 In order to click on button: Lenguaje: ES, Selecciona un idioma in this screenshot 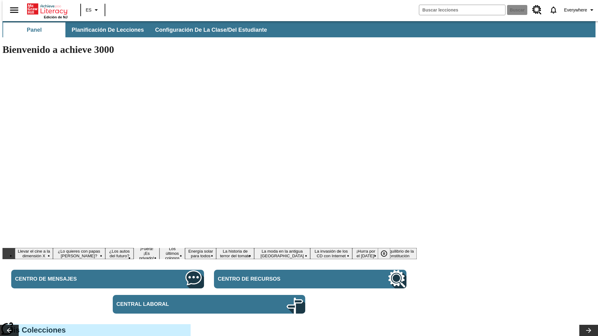, I will do `click(93, 10)`.